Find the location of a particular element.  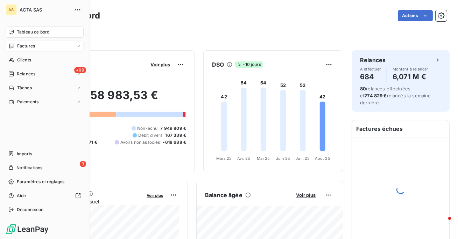

span: +99 is located at coordinates (80, 70).